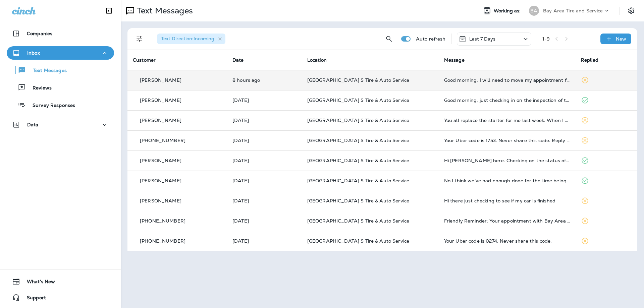 Image resolution: width=644 pixels, height=308 pixels. I want to click on div: Your Uber code is 1753. Never share this code. Reply STOP ALL to unsubscribe., so click(507, 141).